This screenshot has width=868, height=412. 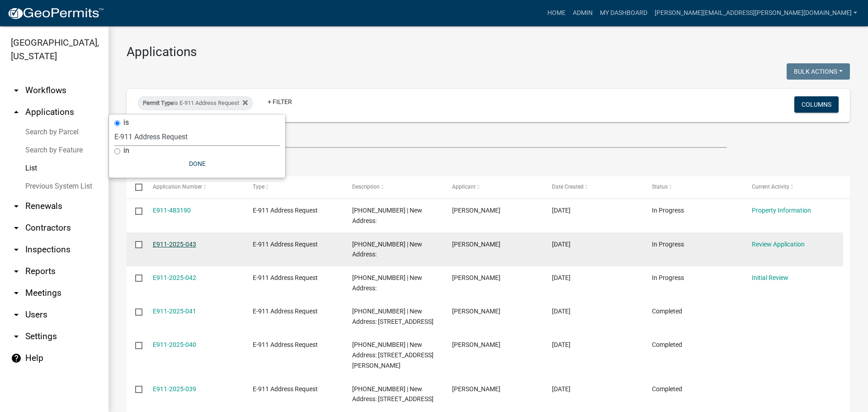 I want to click on datatable-header-cell: Current Activity, so click(x=793, y=187).